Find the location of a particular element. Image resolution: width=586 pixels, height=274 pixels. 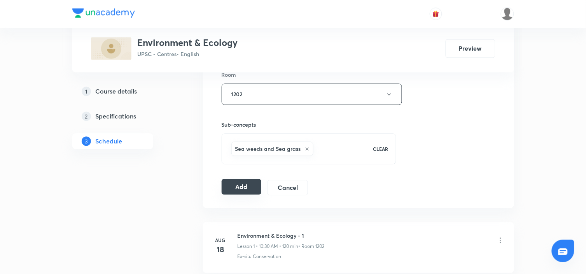

p: • Room 1202 is located at coordinates (312, 246).